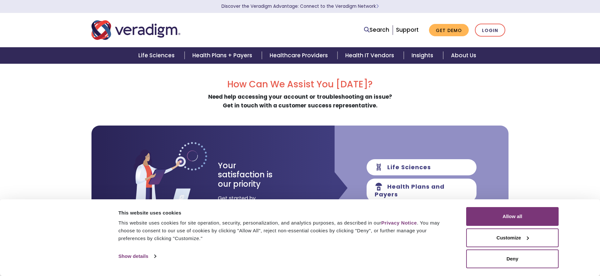 This screenshot has height=276, width=600. Describe the element at coordinates (136, 30) in the screenshot. I see `a: Veradigm logo` at that location.